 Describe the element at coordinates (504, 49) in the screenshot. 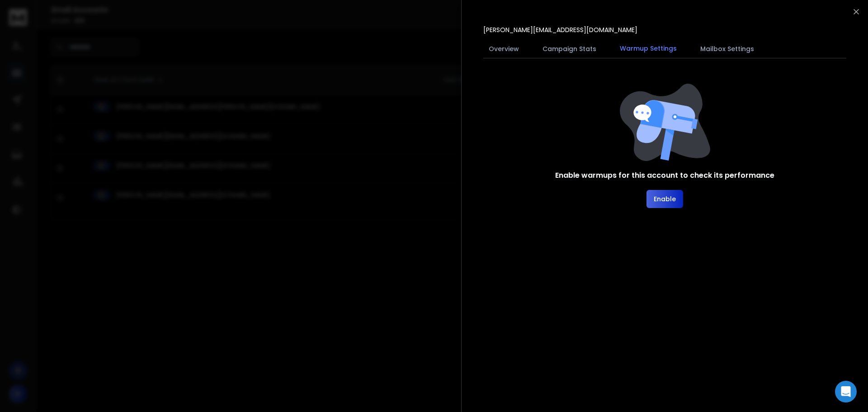

I see `button: Overview` at that location.